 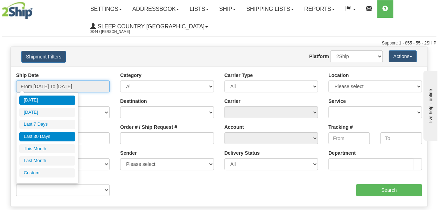 What do you see at coordinates (242, 153) in the screenshot?
I see `label: Delivery Status` at bounding box center [242, 153].